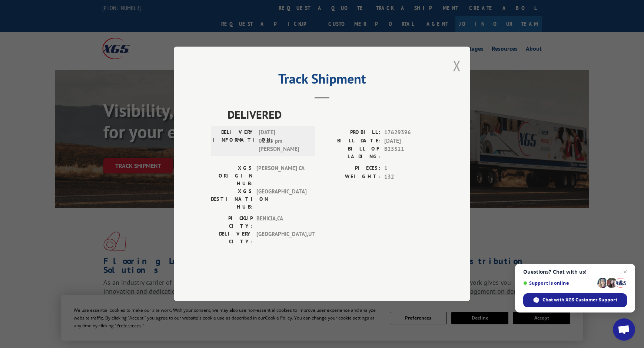  I want to click on label: DELIVERY CITY:, so click(231, 238).